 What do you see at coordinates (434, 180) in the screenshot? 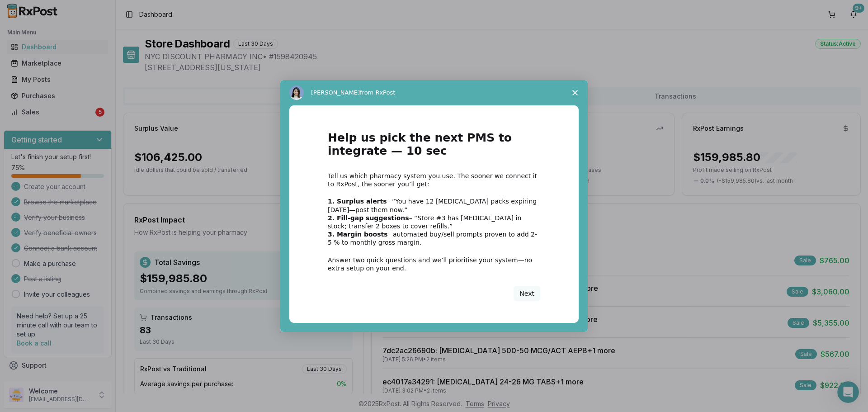
I see `div: Tell us which pharmacy system you use. The sooner we connect it to RxPost, the sooner you’ll get:` at bounding box center [434, 180].